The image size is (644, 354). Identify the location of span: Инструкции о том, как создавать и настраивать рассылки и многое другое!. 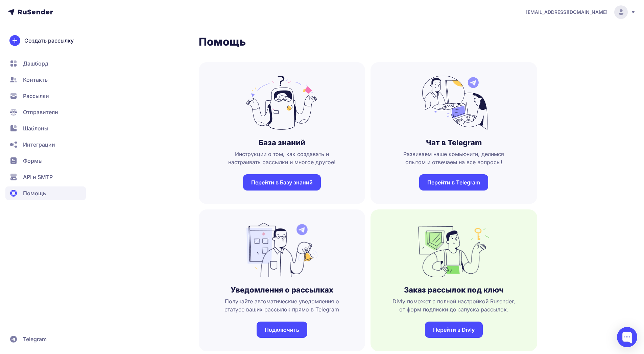
(282, 159).